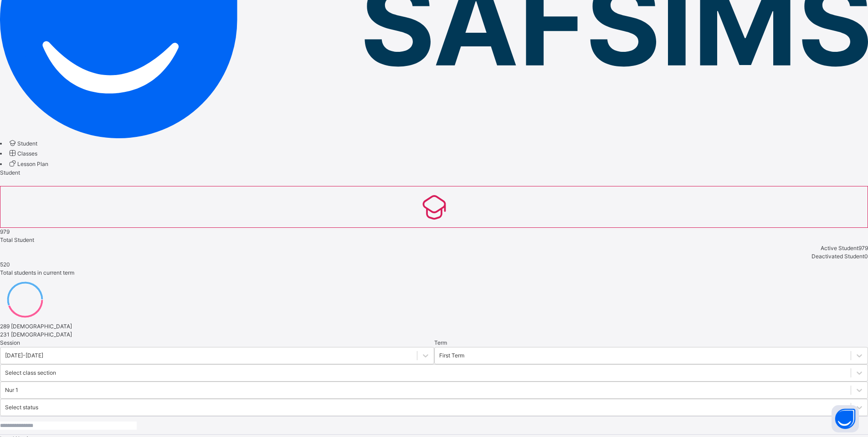  I want to click on div: Nur 1, so click(12, 391).